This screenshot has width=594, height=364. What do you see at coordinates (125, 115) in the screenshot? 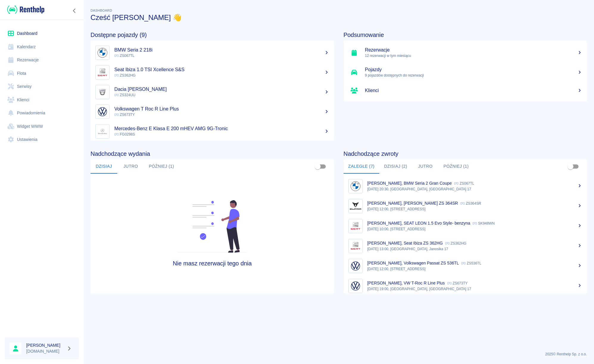
I see `span: ZS673TY` at bounding box center [125, 115].